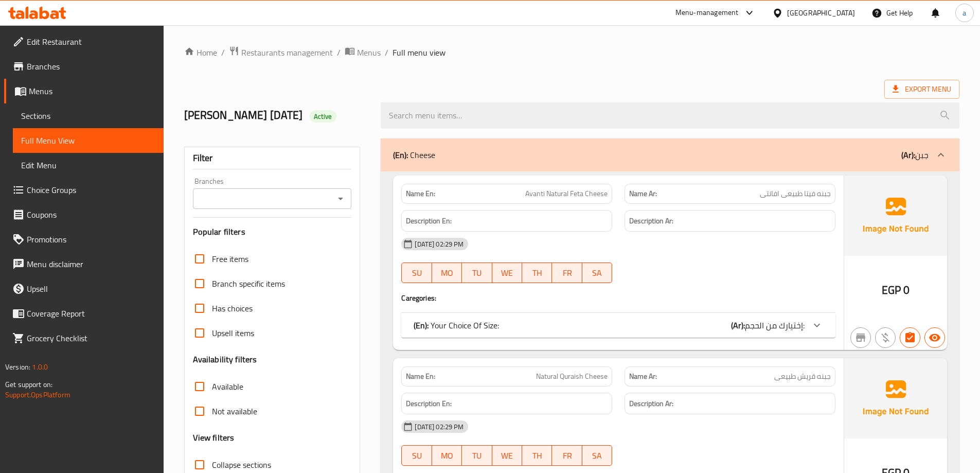  Describe the element at coordinates (92, 91) in the screenshot. I see `span: Menus` at that location.